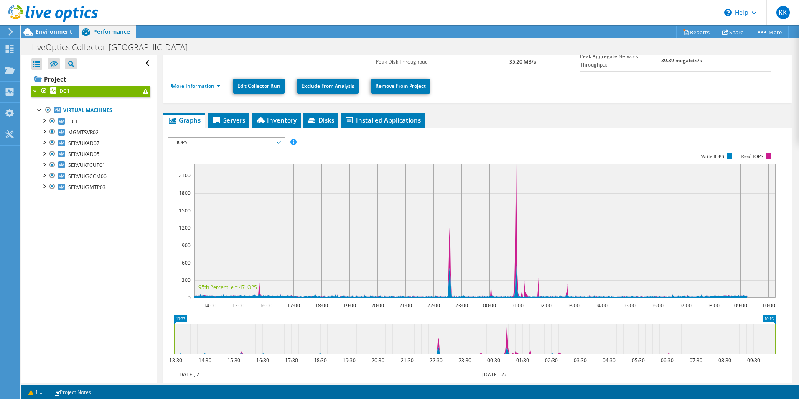  What do you see at coordinates (209, 305) in the screenshot?
I see `text: 14:00` at bounding box center [209, 305].